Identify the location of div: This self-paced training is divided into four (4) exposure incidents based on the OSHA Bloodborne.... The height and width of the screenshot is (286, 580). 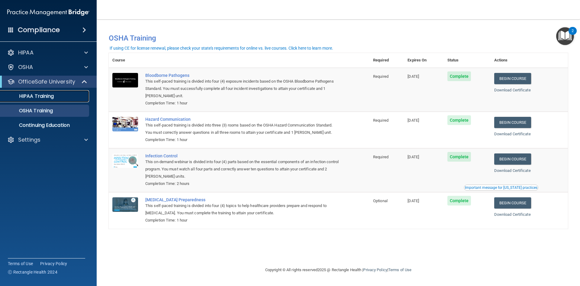
(242, 89).